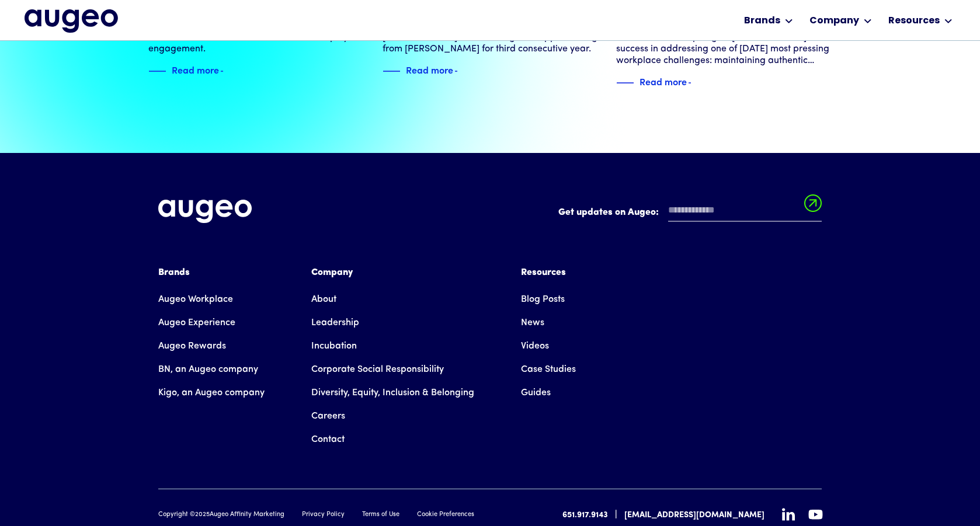 The image size is (980, 526). I want to click on a: Case Studies, so click(548, 370).